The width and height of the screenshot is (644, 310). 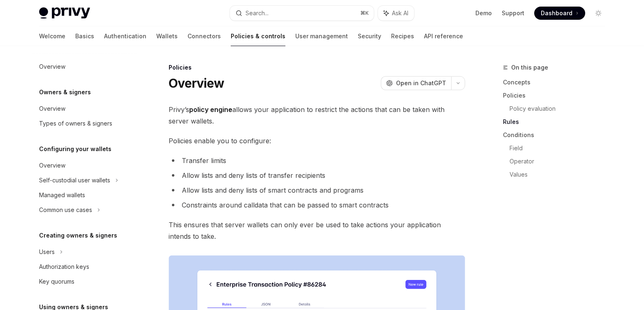 What do you see at coordinates (557, 96) in the screenshot?
I see `a: Policies` at bounding box center [557, 96].